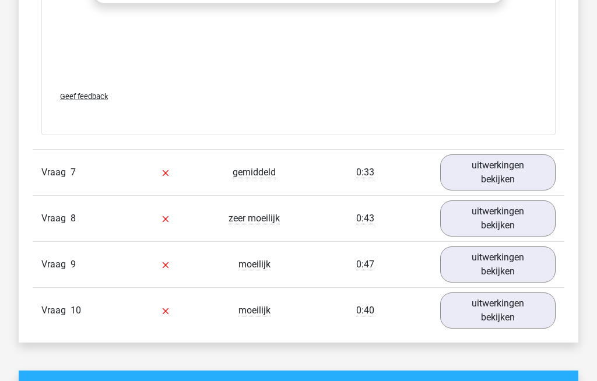  Describe the element at coordinates (254, 219) in the screenshot. I see `span: zeer moeilijk` at that location.